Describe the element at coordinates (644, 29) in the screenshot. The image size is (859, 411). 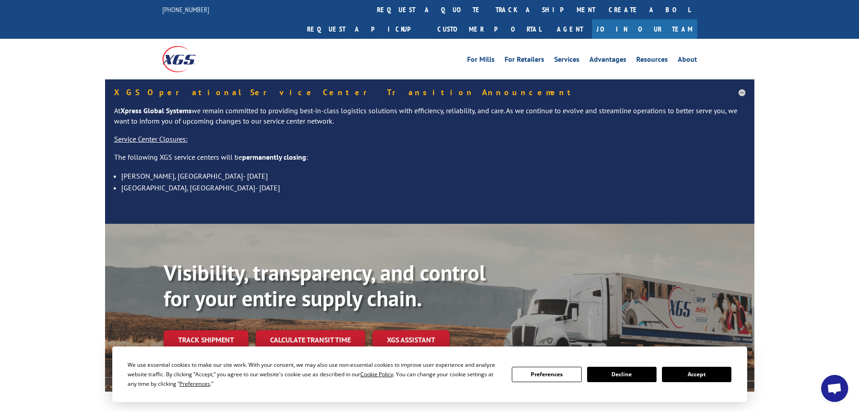
I see `a: Join Our Team` at that location.